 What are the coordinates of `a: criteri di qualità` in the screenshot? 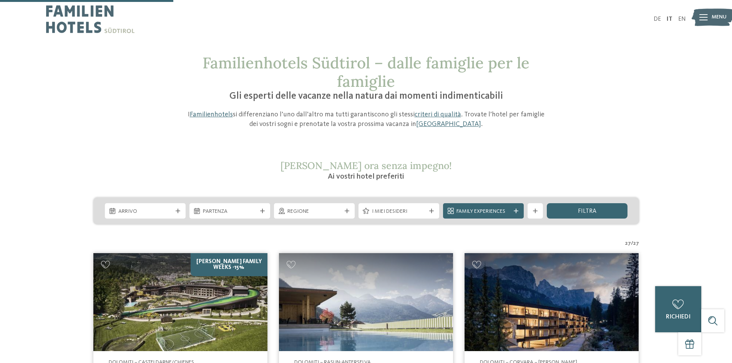 It's located at (438, 115).